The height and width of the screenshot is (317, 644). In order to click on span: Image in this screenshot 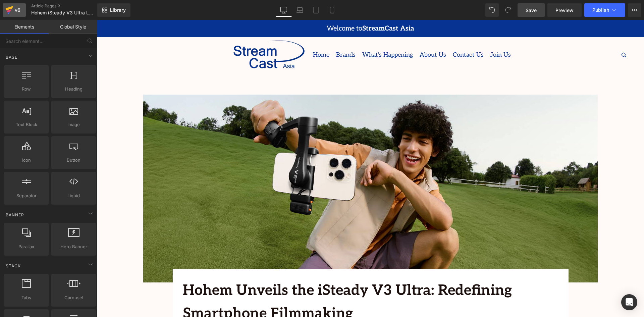, I will do `click(73, 124)`.